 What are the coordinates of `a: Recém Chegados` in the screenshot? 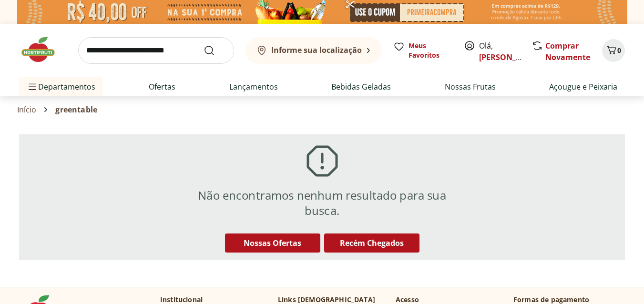 It's located at (372, 243).